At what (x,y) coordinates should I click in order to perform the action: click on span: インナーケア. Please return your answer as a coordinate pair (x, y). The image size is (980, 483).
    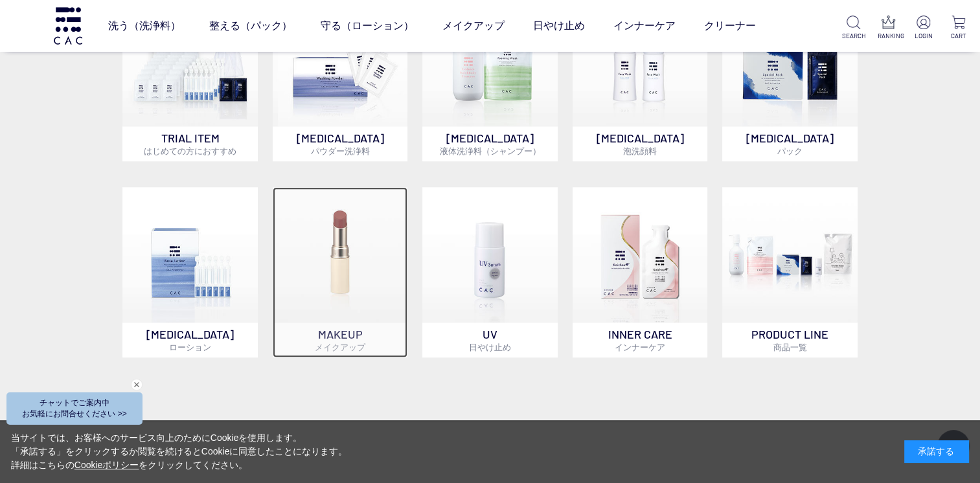
    Looking at the image, I should click on (640, 347).